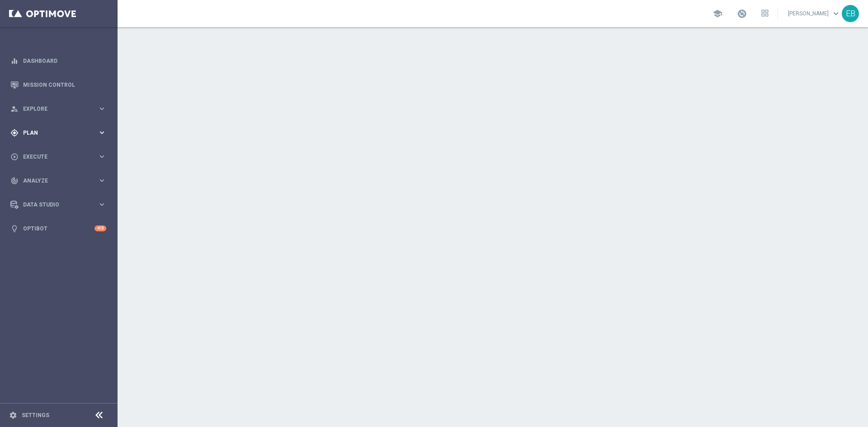  Describe the element at coordinates (60, 204) in the screenshot. I see `span: Data Studio` at that location.